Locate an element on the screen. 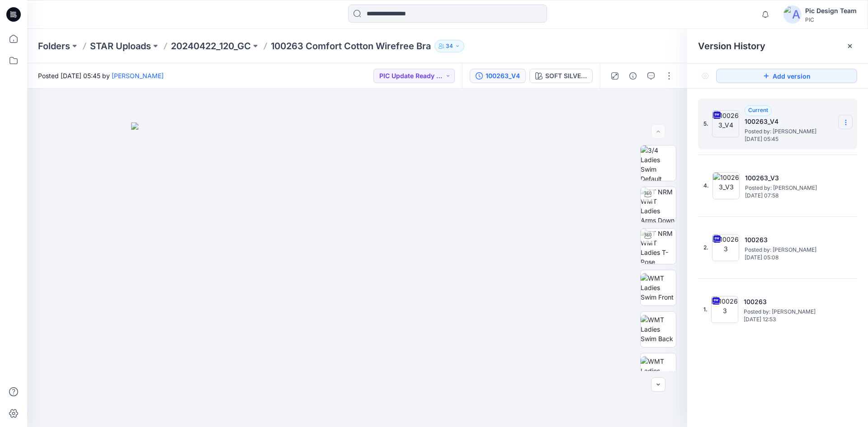  img: WMT Ladies Swim Front is located at coordinates (658, 287).